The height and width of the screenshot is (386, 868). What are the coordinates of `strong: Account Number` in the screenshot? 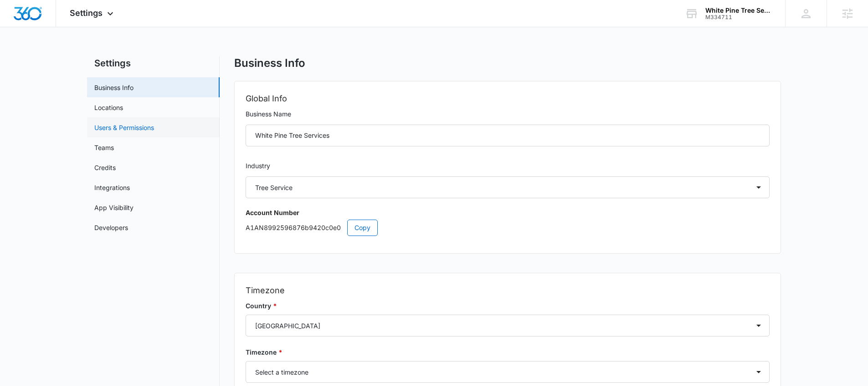 It's located at (272, 212).